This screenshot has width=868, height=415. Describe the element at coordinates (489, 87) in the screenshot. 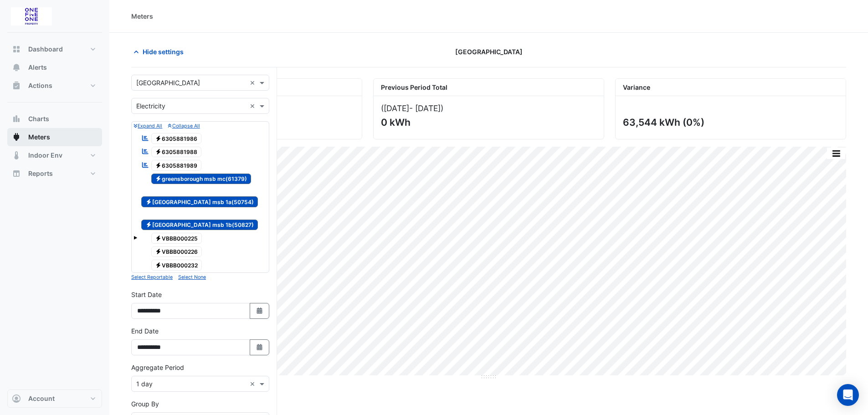

I see `div: Previous Period Total` at that location.